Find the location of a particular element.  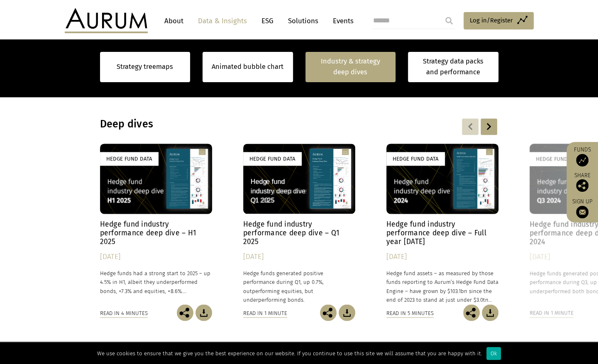

div: Share is located at coordinates (582, 182).